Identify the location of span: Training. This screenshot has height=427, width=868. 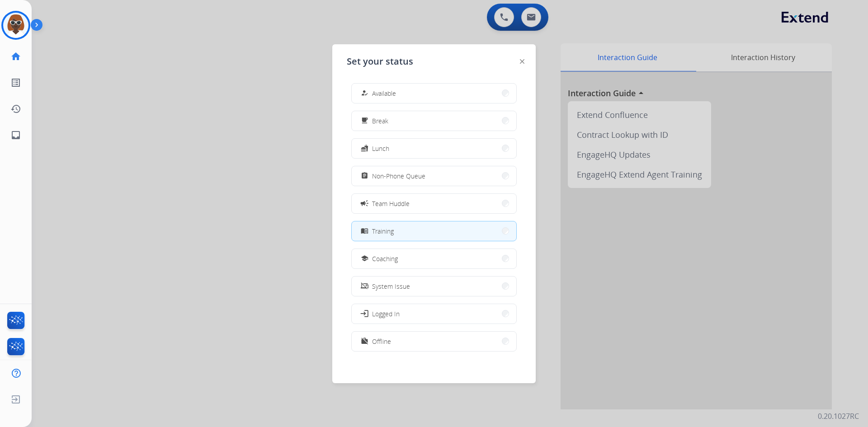
(383, 231).